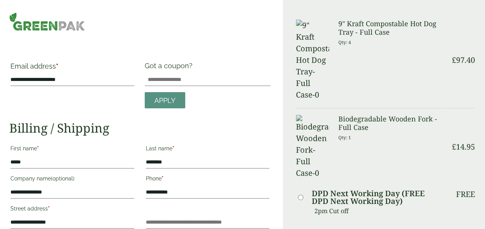 The width and height of the screenshot is (485, 229). I want to click on label: DPD Next Working Day (FREE DPD Next Working Day), so click(377, 198).